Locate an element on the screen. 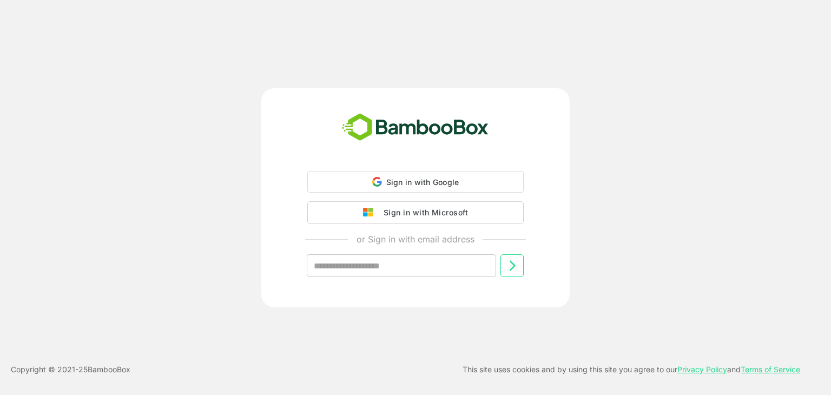 The height and width of the screenshot is (395, 831). img: google is located at coordinates (370, 213).